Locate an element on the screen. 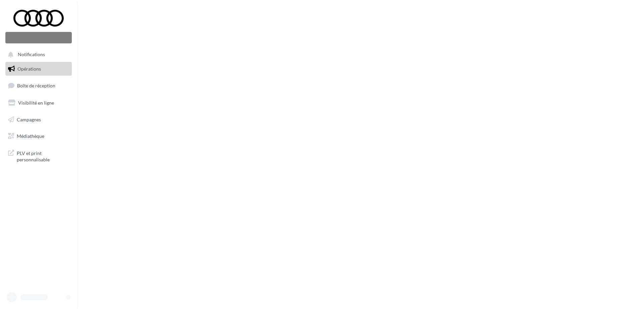  div: Nouvelle campagne is located at coordinates (39, 38).